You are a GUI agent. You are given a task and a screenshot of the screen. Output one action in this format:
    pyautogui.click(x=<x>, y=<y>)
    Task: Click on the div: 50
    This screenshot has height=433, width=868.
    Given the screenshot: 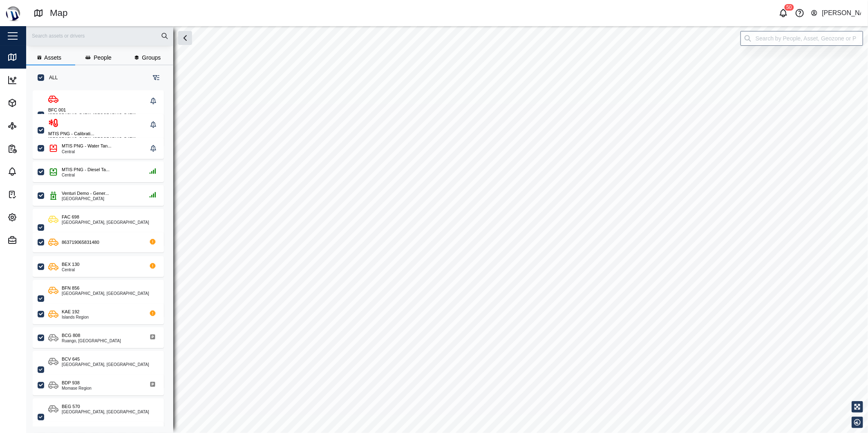 What is the action you would take?
    pyautogui.click(x=788, y=7)
    